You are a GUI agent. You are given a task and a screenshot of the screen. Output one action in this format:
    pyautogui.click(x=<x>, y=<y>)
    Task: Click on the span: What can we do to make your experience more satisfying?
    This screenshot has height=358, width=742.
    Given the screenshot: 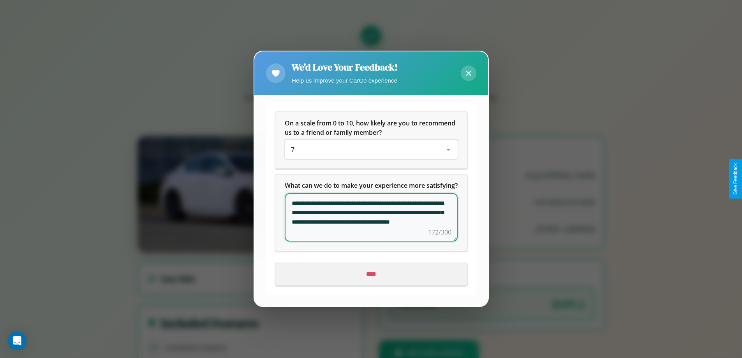 What is the action you would take?
    pyautogui.click(x=371, y=186)
    